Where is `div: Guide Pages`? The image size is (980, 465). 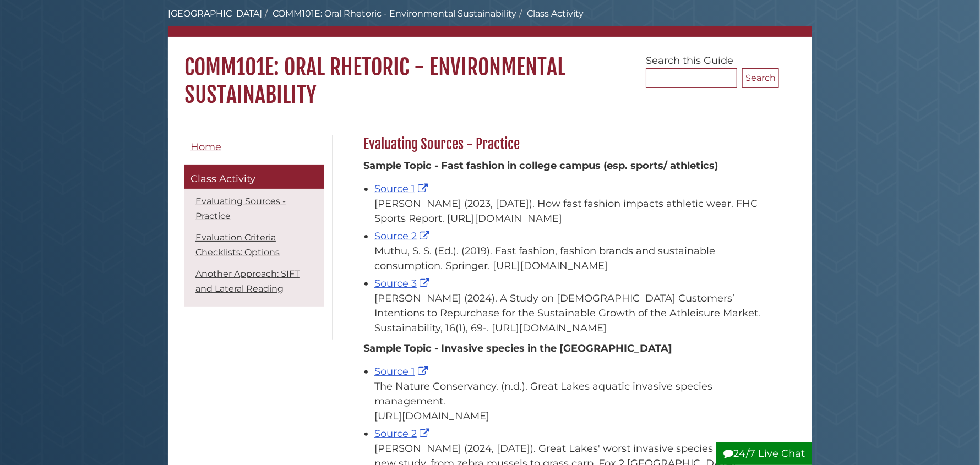
div: Guide Pages is located at coordinates (254, 224).